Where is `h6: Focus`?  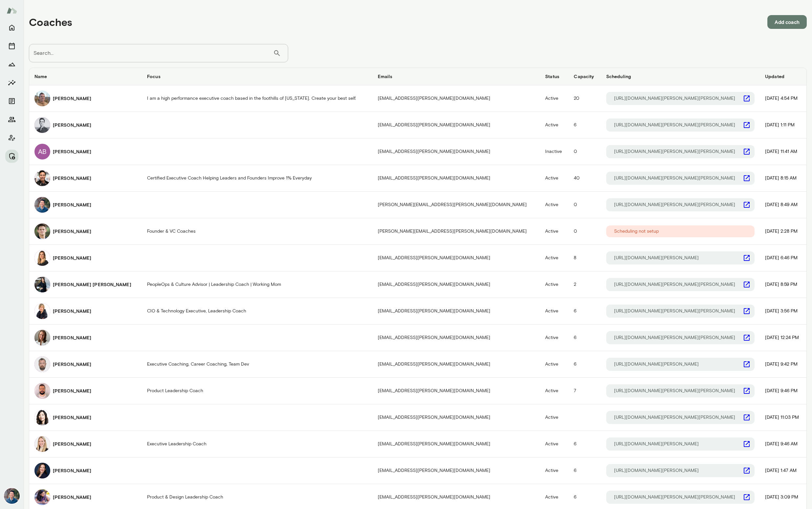 h6: Focus is located at coordinates (257, 76).